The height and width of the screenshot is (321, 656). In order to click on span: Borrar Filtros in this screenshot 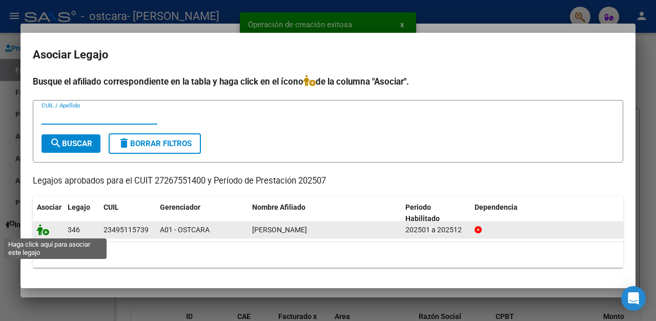, I will do `click(155, 144)`.